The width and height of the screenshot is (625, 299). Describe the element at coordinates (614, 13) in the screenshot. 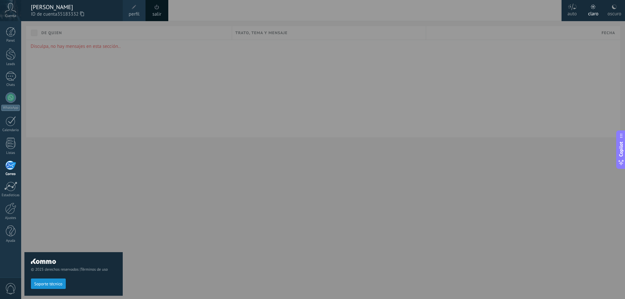

I see `div: oscuro` at that location.